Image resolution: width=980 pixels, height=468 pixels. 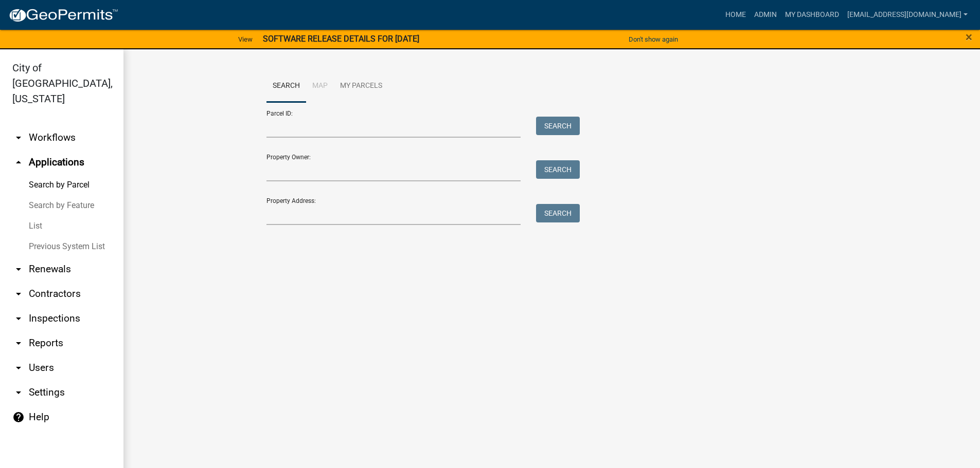 I want to click on button: Close, so click(x=969, y=37).